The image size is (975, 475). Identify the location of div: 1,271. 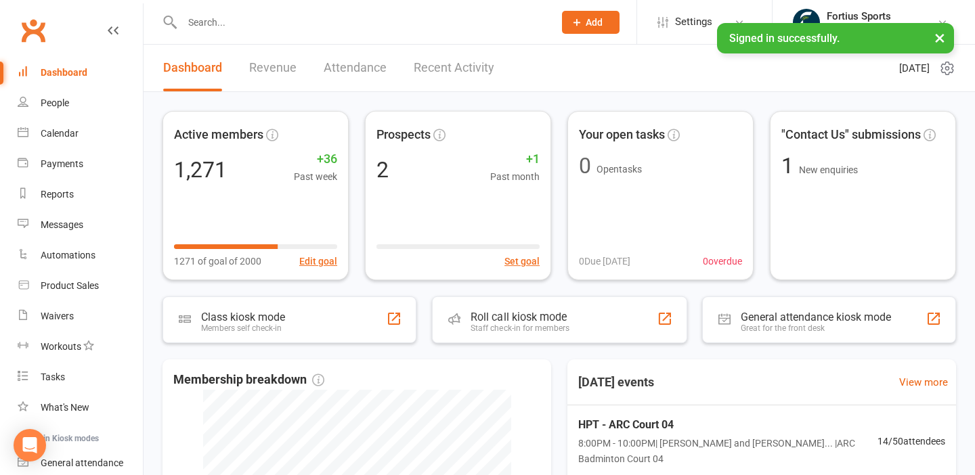
(200, 170).